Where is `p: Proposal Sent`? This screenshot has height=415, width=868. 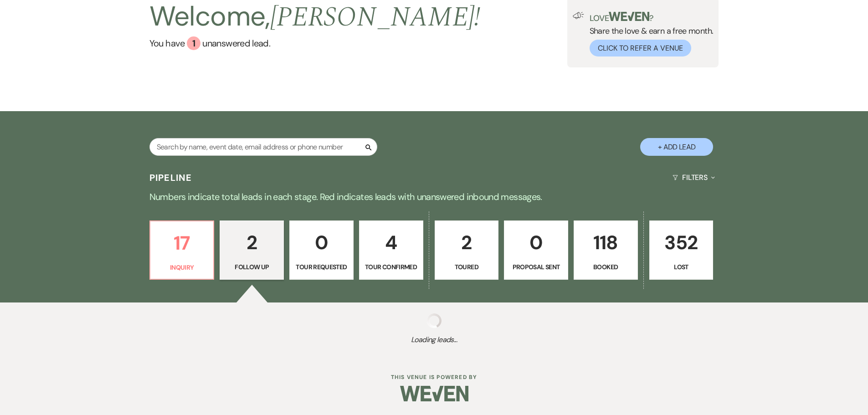 p: Proposal Sent is located at coordinates (536, 267).